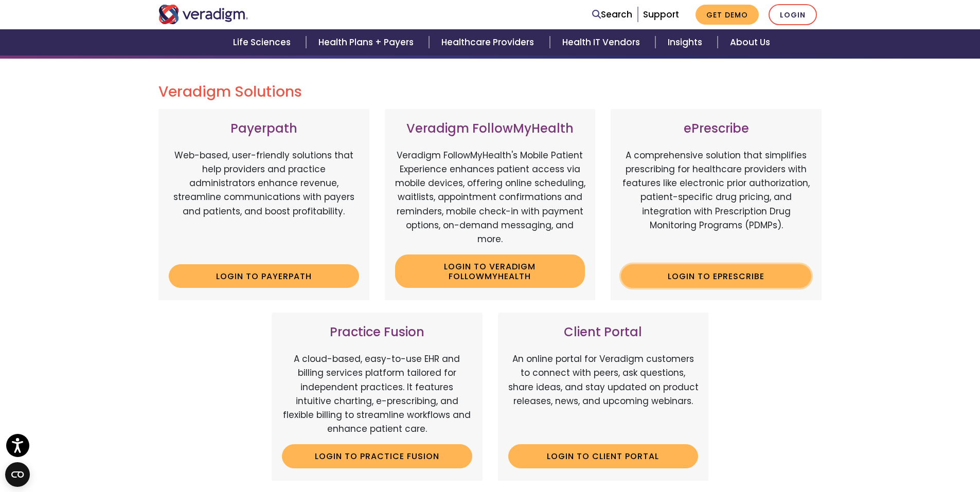  Describe the element at coordinates (377, 332) in the screenshot. I see `h3: Practice Fusion` at that location.